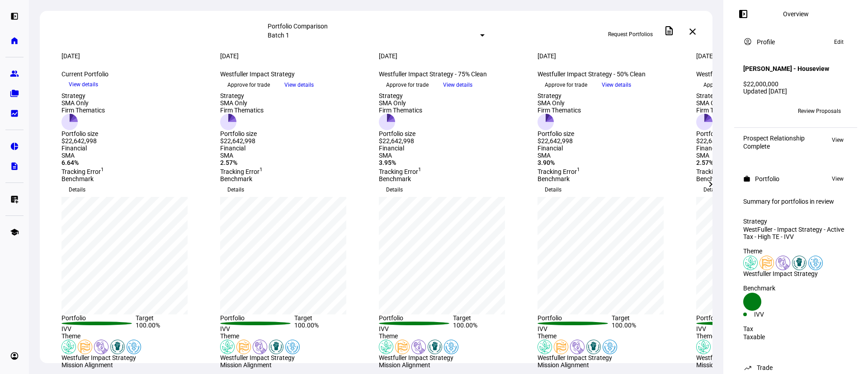 The width and height of the screenshot is (868, 374). I want to click on eth-mat-symbol: description, so click(14, 166).